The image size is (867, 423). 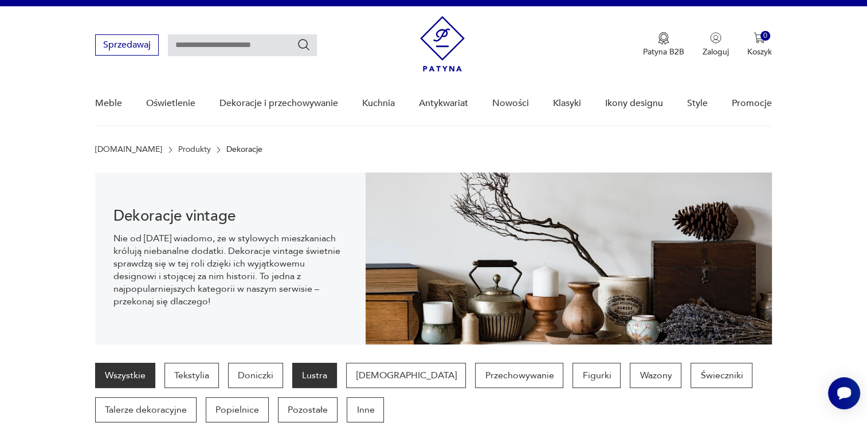 I want to click on p: Patyna B2B, so click(x=663, y=52).